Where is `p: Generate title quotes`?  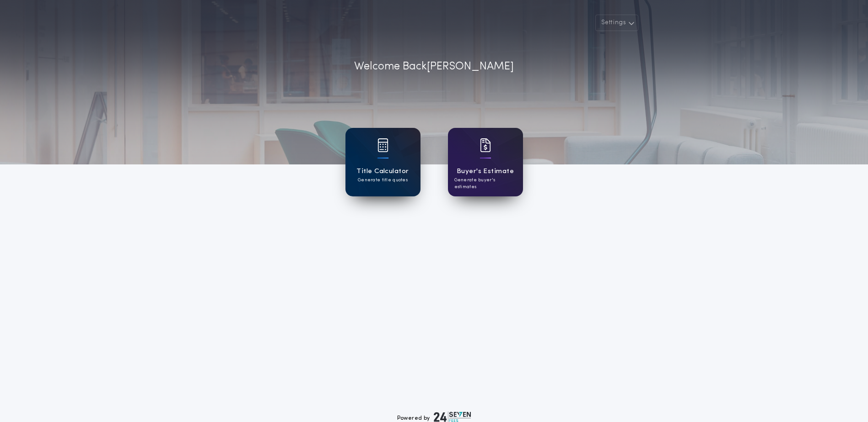 p: Generate title quotes is located at coordinates (382, 180).